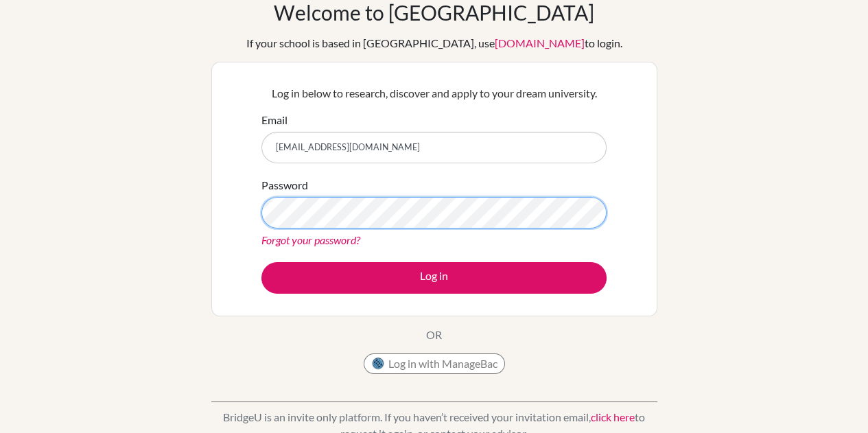 This screenshot has width=868, height=433. I want to click on label: Password, so click(285, 186).